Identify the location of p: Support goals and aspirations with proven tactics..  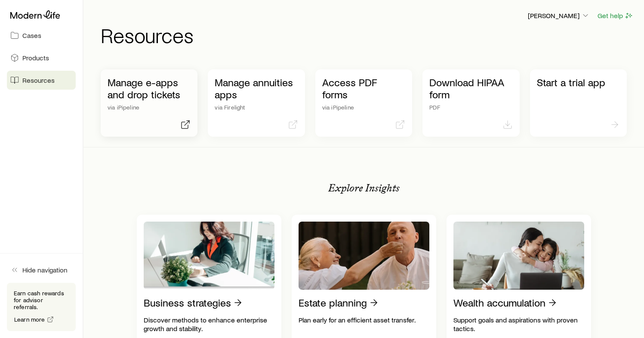
(519, 324).